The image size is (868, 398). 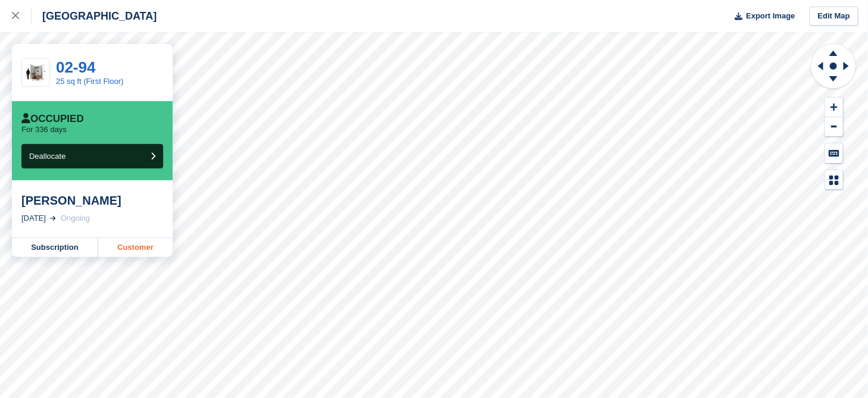 I want to click on img: 25.jpg, so click(x=36, y=72).